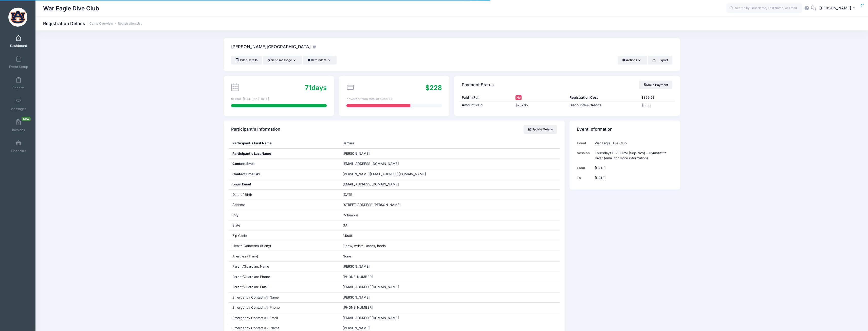  Describe the element at coordinates (584, 168) in the screenshot. I see `td: From` at that location.